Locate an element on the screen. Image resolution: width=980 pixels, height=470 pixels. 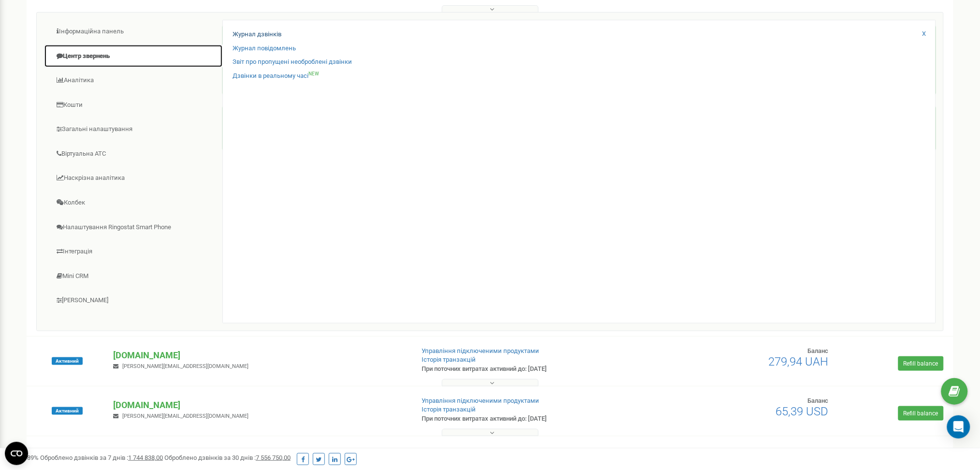
a: Аналiтика is located at coordinates (133, 80).